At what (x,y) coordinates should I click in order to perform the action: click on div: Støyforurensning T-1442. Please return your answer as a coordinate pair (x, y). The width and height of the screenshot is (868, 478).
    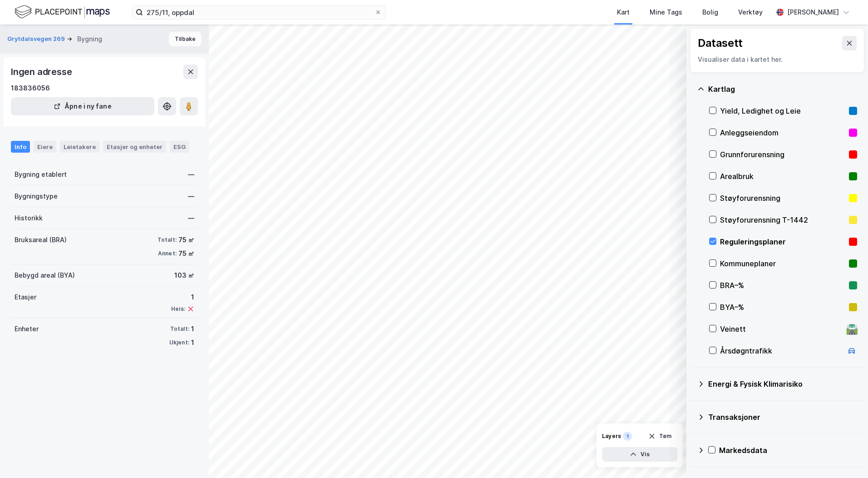
    Looking at the image, I should click on (783, 220).